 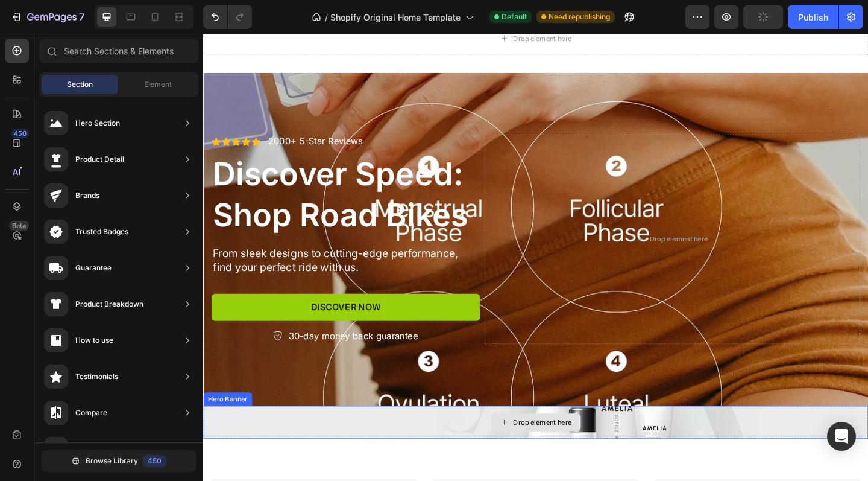 I want to click on div: Hero Banner, so click(x=27, y=398).